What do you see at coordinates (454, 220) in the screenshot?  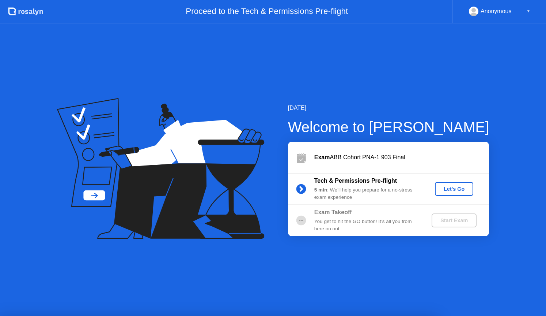 I see `div: Start Exam` at bounding box center [454, 220].